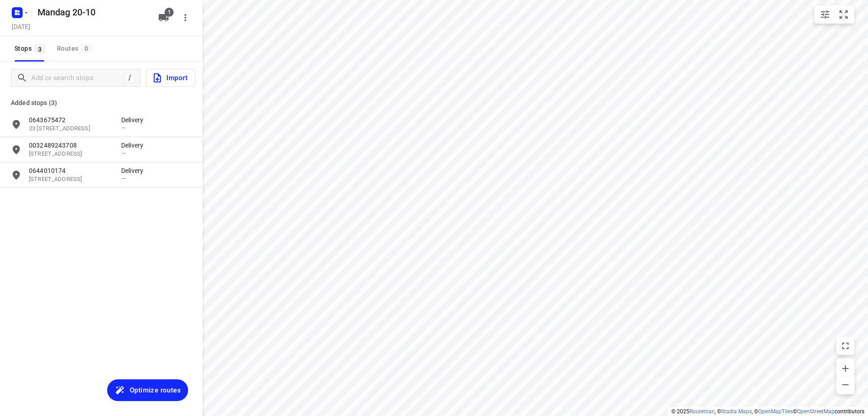 Image resolution: width=868 pixels, height=416 pixels. Describe the element at coordinates (168, 78) in the screenshot. I see `a: Import` at that location.